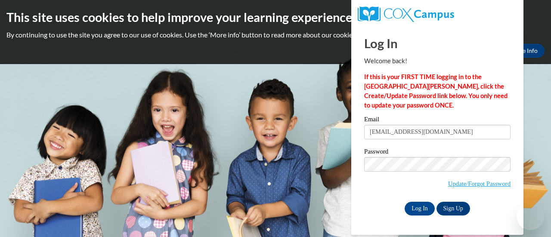 The image size is (551, 237). Describe the element at coordinates (453, 209) in the screenshot. I see `a: Sign Up` at that location.